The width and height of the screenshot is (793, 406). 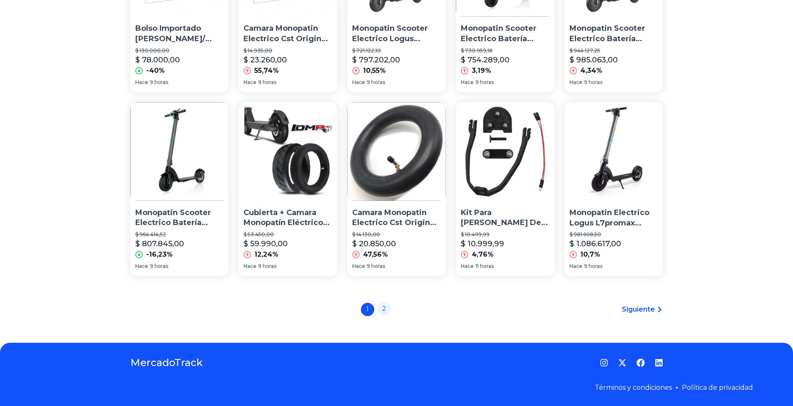 What do you see at coordinates (482, 255) in the screenshot?
I see `p: 4,76%` at bounding box center [482, 255].